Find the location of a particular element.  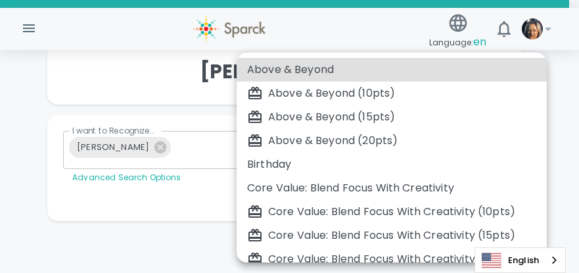

aside: Language selected: English is located at coordinates (519, 259).